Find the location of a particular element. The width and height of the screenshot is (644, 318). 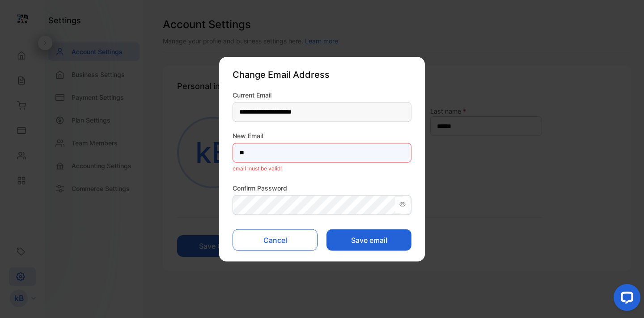

button: Cancel is located at coordinates (275, 240).